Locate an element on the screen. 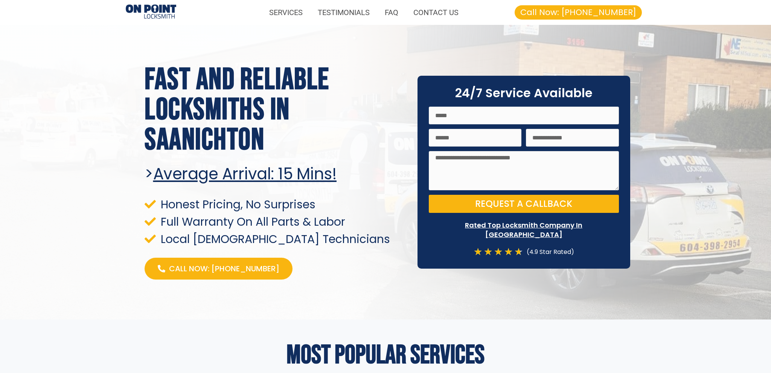 The height and width of the screenshot is (373, 771). button: Request a Callback is located at coordinates (523, 204).